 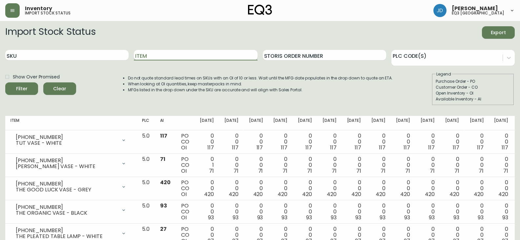 I want to click on div: TUT VASE - WHITE, so click(x=66, y=143).